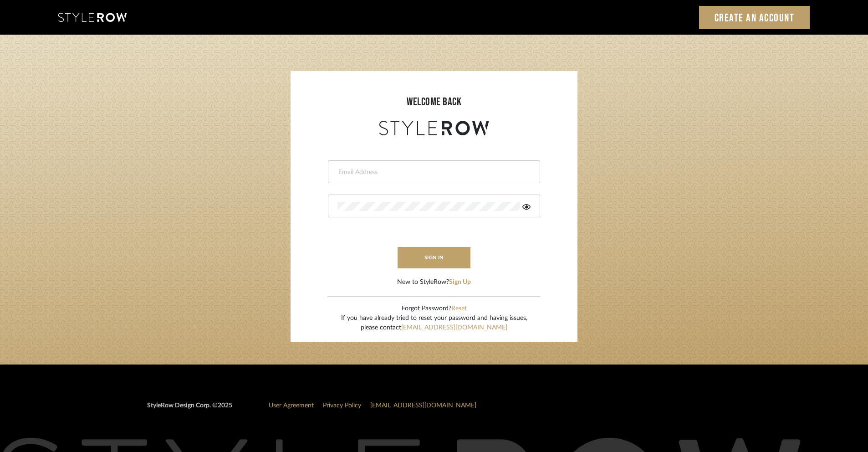 This screenshot has width=868, height=452. Describe the element at coordinates (460, 282) in the screenshot. I see `button: Sign Up` at that location.